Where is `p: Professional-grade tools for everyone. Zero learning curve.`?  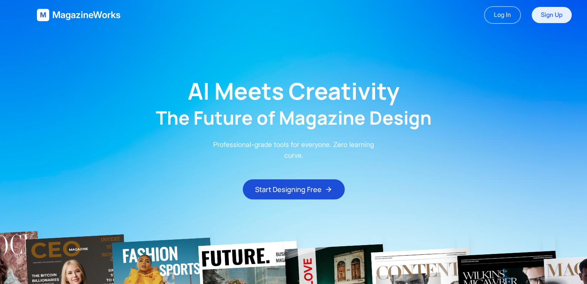 p: Professional-grade tools for everyone. Zero learning curve. is located at coordinates (293, 150).